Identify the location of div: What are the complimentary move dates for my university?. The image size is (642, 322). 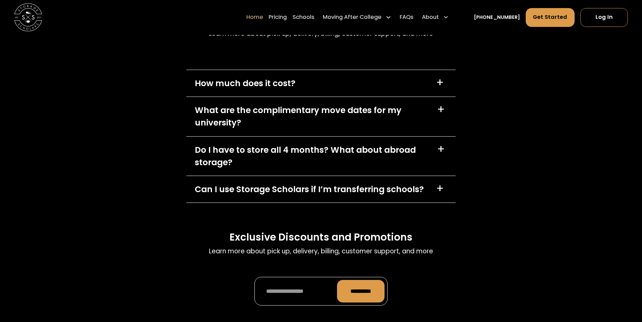
(312, 117).